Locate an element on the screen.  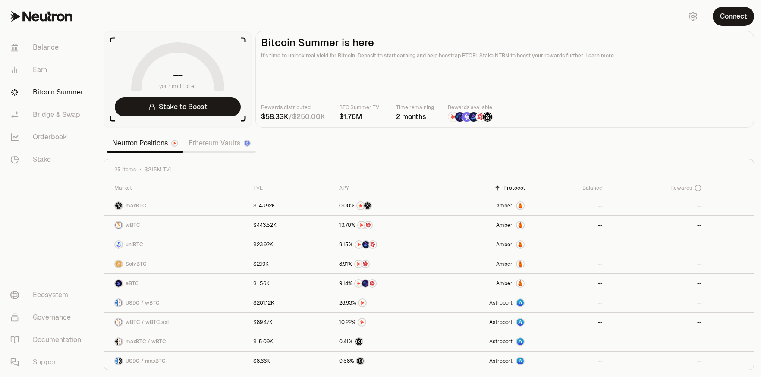
a: SolvBTC LogoSolvBTC is located at coordinates (176, 264).